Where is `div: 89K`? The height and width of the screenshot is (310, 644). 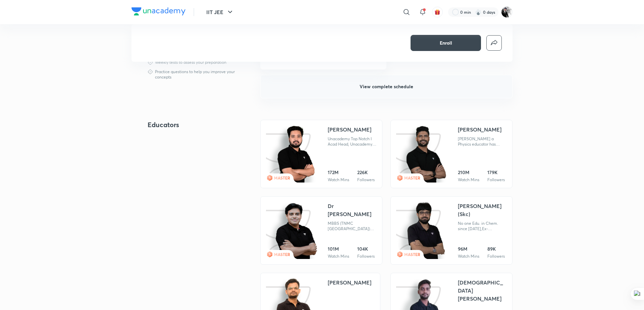 div: 89K is located at coordinates (496, 249).